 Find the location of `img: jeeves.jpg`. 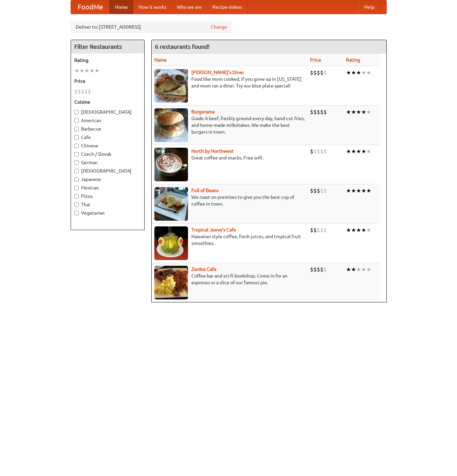

img: jeeves.jpg is located at coordinates (171, 243).